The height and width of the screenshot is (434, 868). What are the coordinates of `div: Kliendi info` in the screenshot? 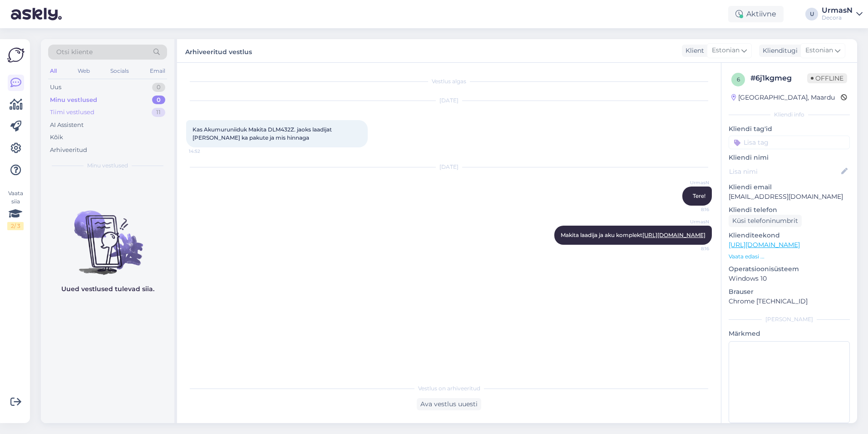 It's located at (789, 114).